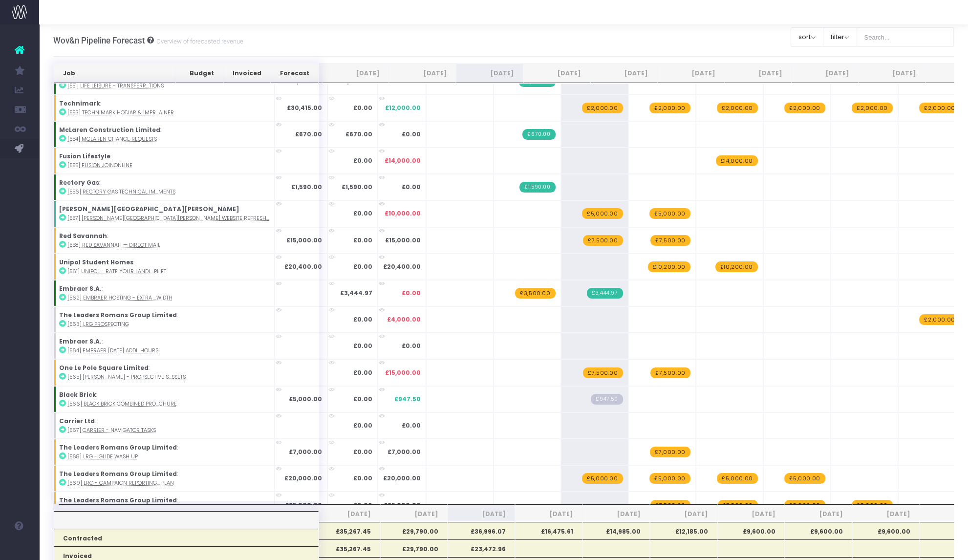  Describe the element at coordinates (20, 548) in the screenshot. I see `img: images/default_profile_image.png` at that location.